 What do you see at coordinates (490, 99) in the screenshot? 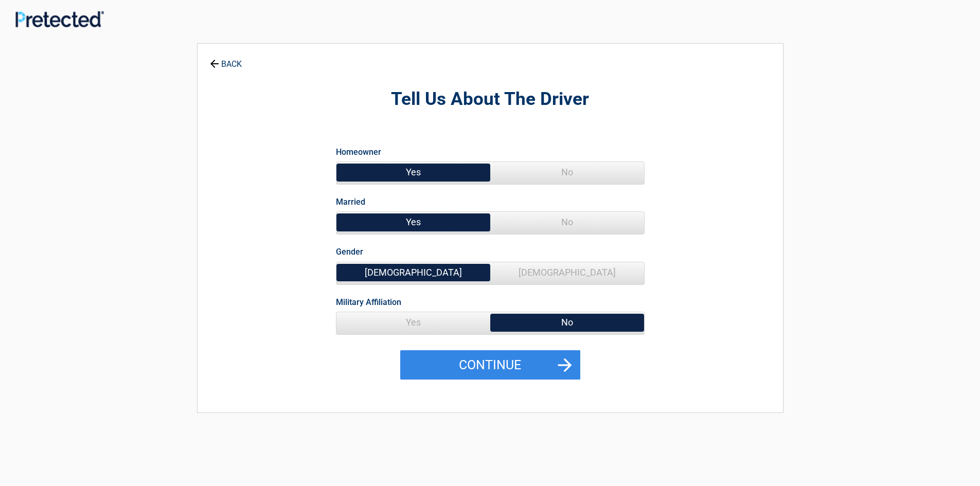
I see `h2: Tell Us About The Driver` at bounding box center [490, 99].